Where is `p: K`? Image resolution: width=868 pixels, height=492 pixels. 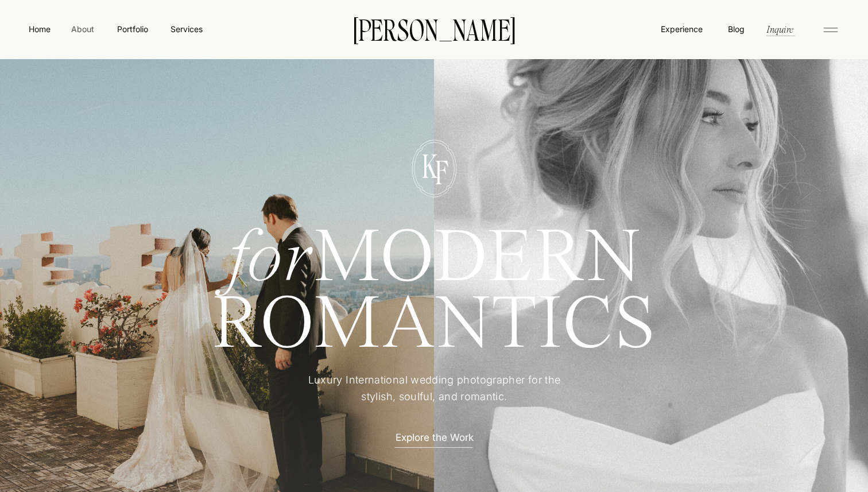 p: K is located at coordinates (429, 164).